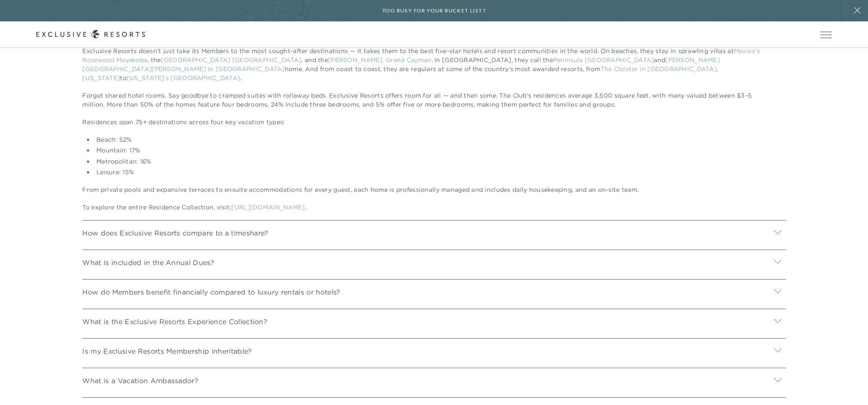 The width and height of the screenshot is (868, 405). I want to click on p: What is the Exclusive Resorts Experience Collection?, so click(175, 322).